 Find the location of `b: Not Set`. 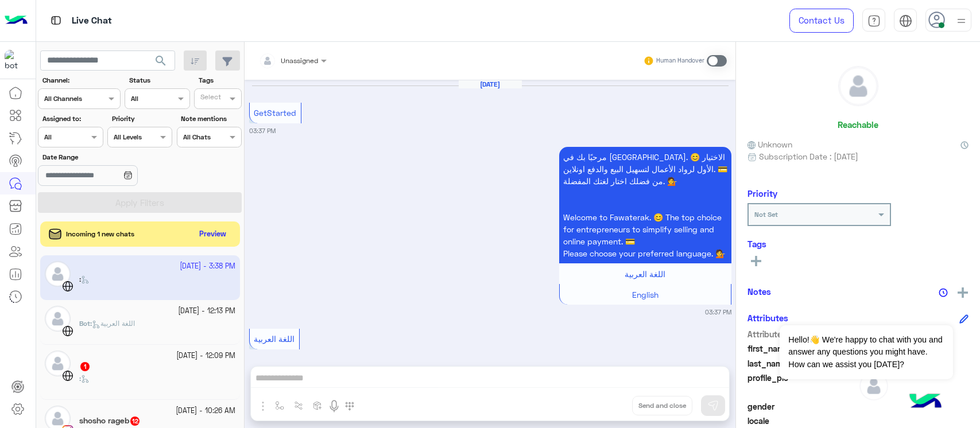

b: Not Set is located at coordinates (766, 214).